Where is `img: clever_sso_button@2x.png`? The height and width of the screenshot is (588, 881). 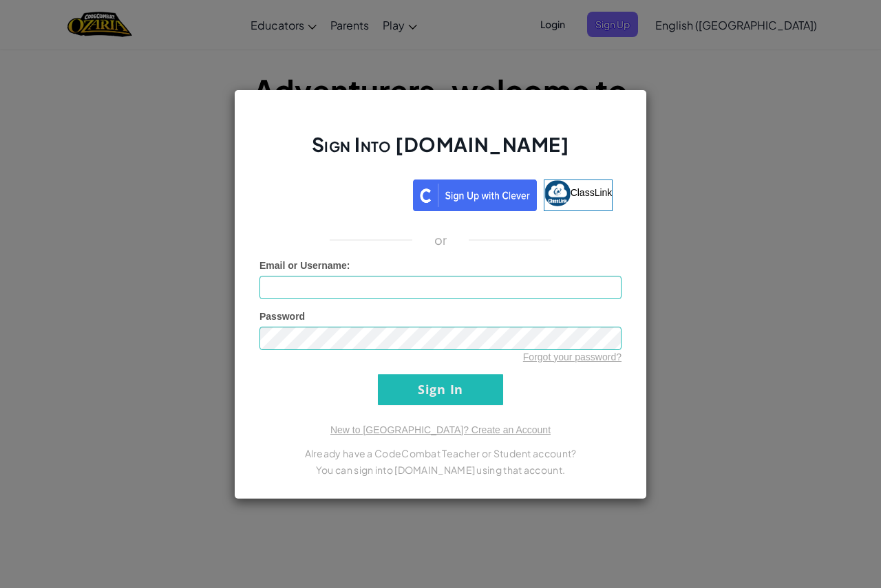 img: clever_sso_button@2x.png is located at coordinates (475, 195).